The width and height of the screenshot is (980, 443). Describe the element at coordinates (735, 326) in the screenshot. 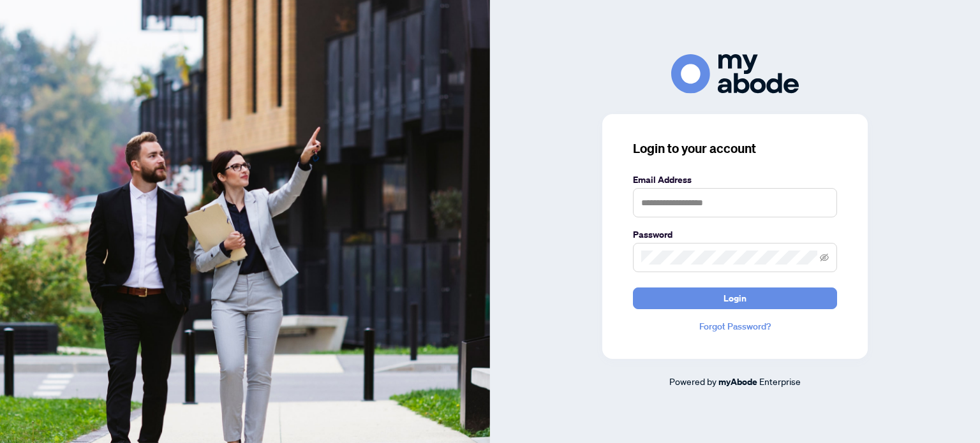

I see `a: Forgot Password?` at that location.